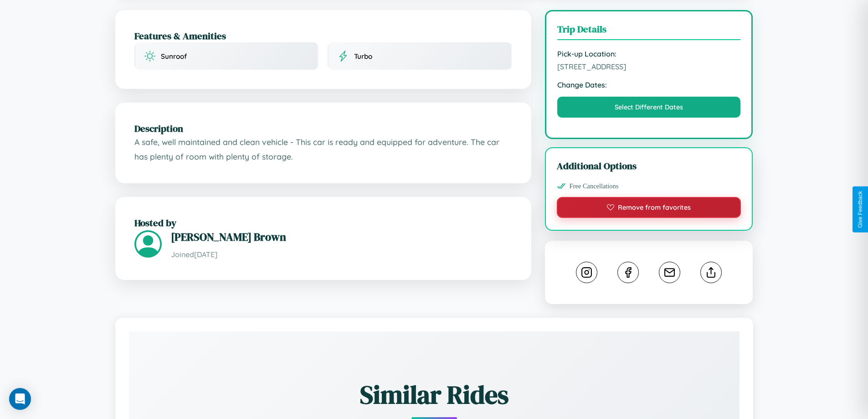 The image size is (868, 419). What do you see at coordinates (649, 85) in the screenshot?
I see `strong: Change Dates:` at bounding box center [649, 85].